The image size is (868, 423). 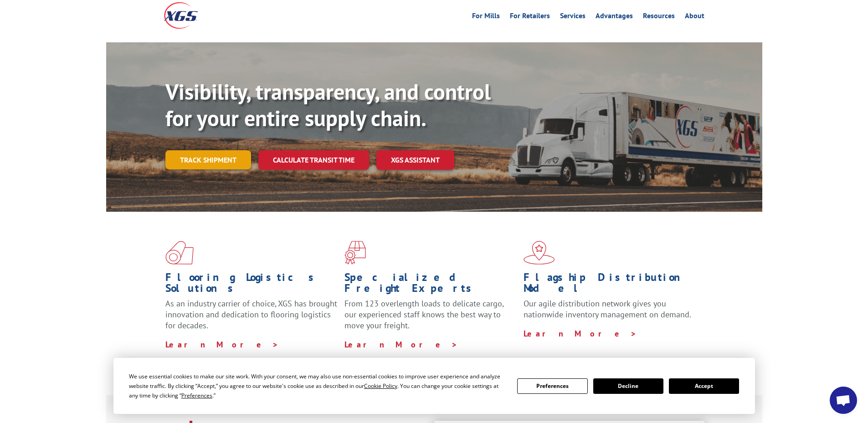 I want to click on span: As an industry carrier of choice, XGS has brought innovation and dedication to flooring logistics..., so click(x=251, y=314).